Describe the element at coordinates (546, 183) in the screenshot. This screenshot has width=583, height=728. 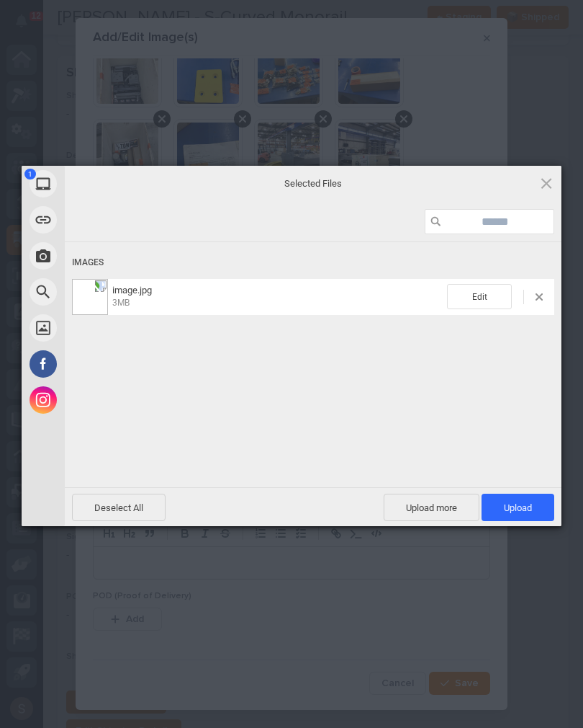
I see `span: Click here or hit ESC to close picker` at that location.